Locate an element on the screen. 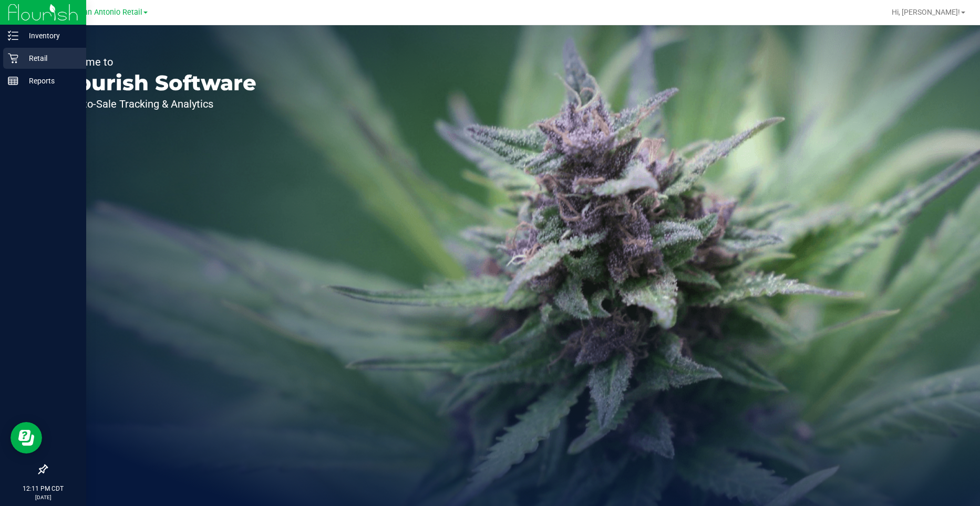 The height and width of the screenshot is (506, 980). p: Flourish Software is located at coordinates (157, 83).